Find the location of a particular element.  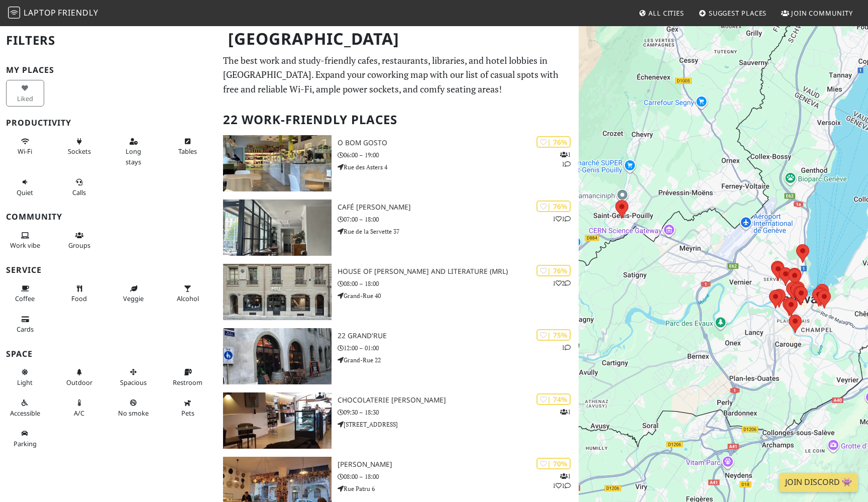

span: Natural light is located at coordinates (25, 383).